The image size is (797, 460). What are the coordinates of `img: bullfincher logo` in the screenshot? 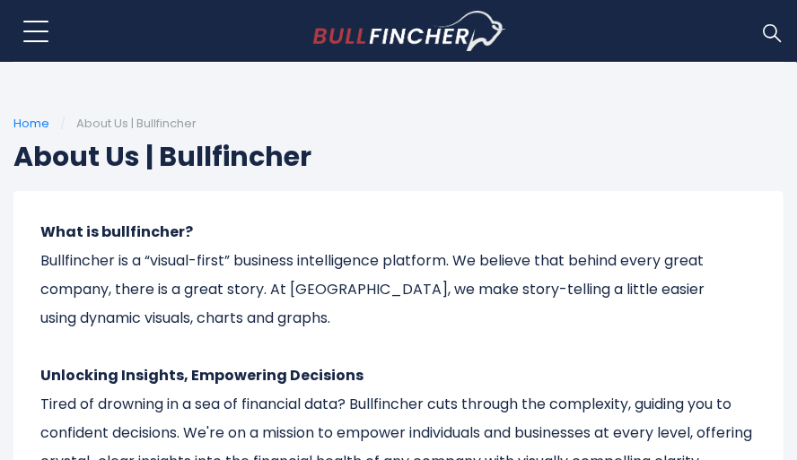 It's located at (409, 31).